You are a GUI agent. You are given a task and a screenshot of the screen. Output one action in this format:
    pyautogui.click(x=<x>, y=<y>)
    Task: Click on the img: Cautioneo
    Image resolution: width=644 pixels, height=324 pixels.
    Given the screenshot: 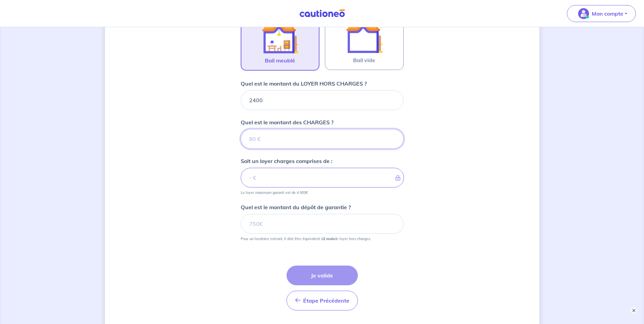 What is the action you would take?
    pyautogui.click(x=322, y=13)
    